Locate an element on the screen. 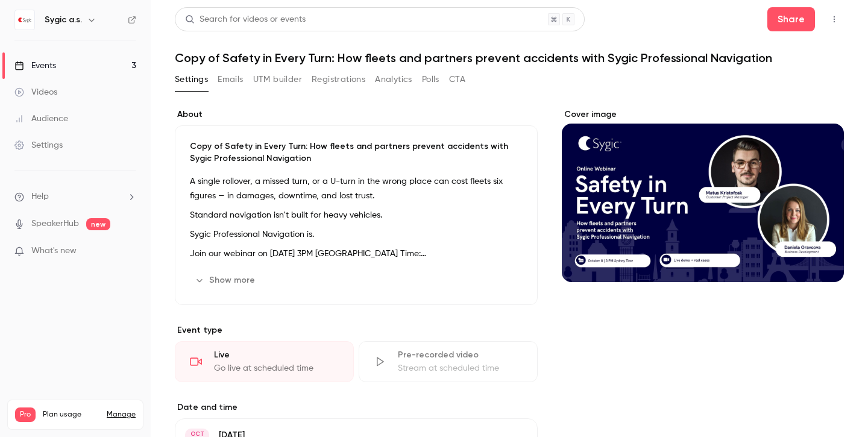 Image resolution: width=868 pixels, height=437 pixels. a: Manage is located at coordinates (121, 414).